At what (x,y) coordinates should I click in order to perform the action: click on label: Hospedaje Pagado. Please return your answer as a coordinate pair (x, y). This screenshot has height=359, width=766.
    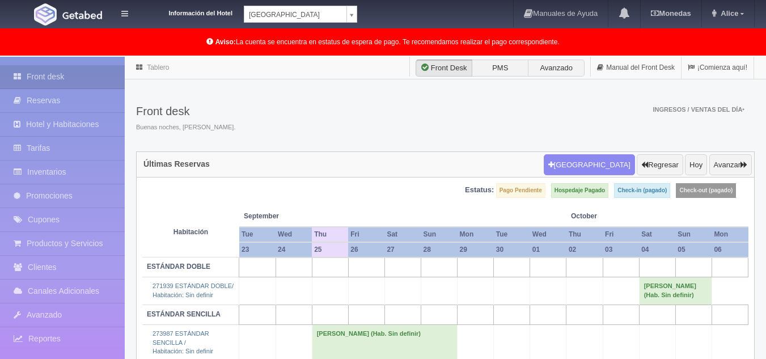
    Looking at the image, I should click on (579, 190).